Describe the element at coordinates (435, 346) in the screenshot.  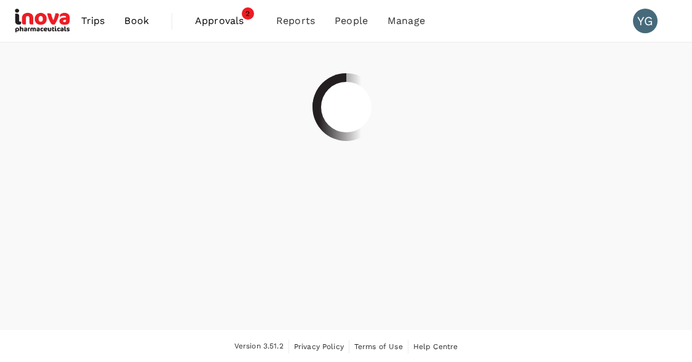
I see `a: Help Centre` at that location.